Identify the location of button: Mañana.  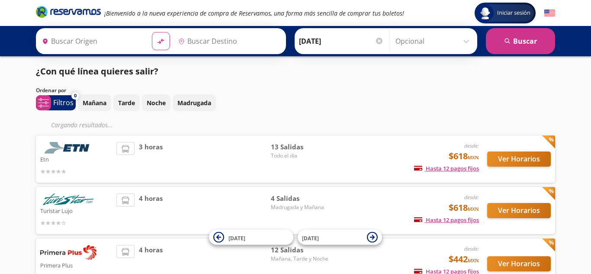
(94, 103).